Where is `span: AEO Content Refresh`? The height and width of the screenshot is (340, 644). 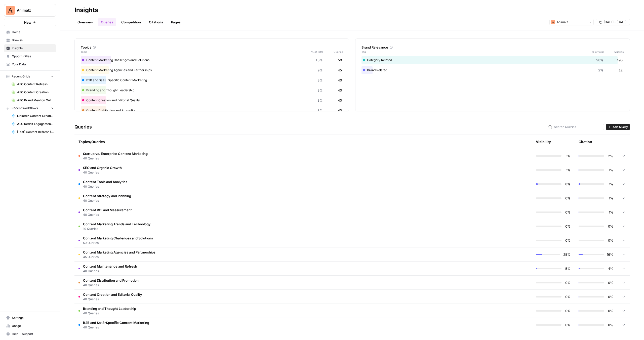
span: AEO Content Refresh is located at coordinates (35, 85).